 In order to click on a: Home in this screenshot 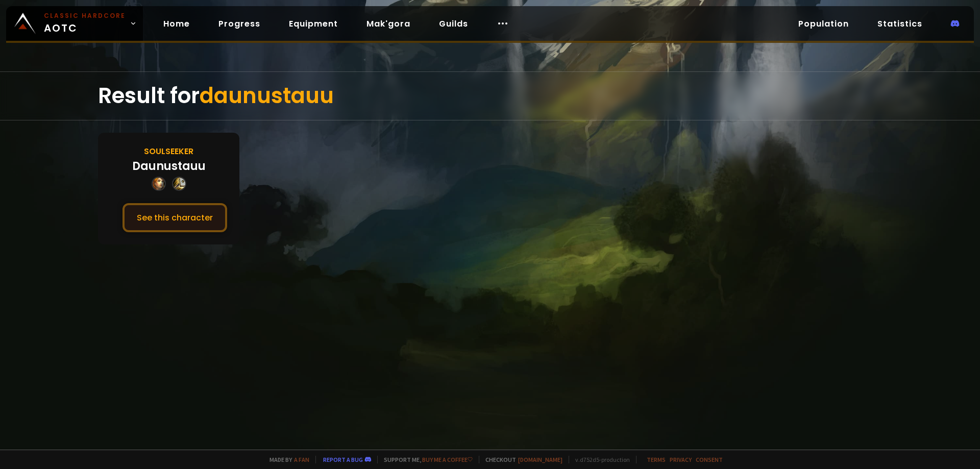, I will do `click(177, 24)`.